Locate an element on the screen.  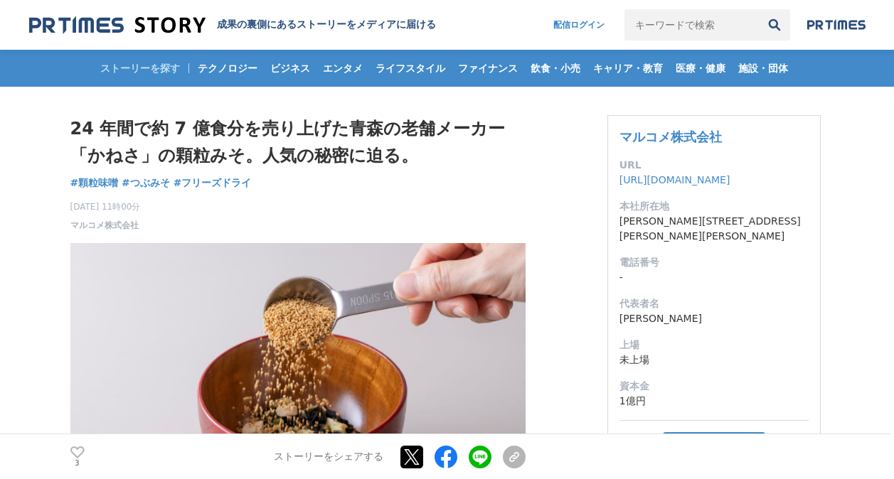
h1: 24 年間で約 7 億⾷分を売り上げた⻘森の⽼舗メーカー「かねさ」の顆粒みそ。⼈気の秘密に迫る。 is located at coordinates (298, 142).